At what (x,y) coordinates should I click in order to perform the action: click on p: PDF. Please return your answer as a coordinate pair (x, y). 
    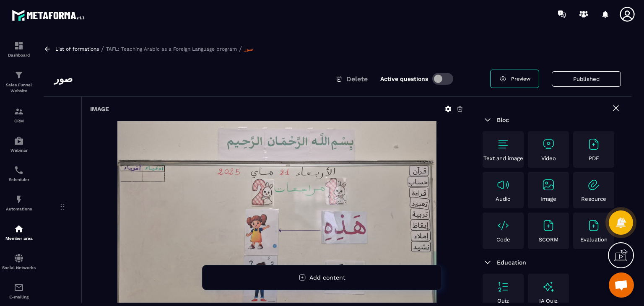
    Looking at the image, I should click on (593, 158).